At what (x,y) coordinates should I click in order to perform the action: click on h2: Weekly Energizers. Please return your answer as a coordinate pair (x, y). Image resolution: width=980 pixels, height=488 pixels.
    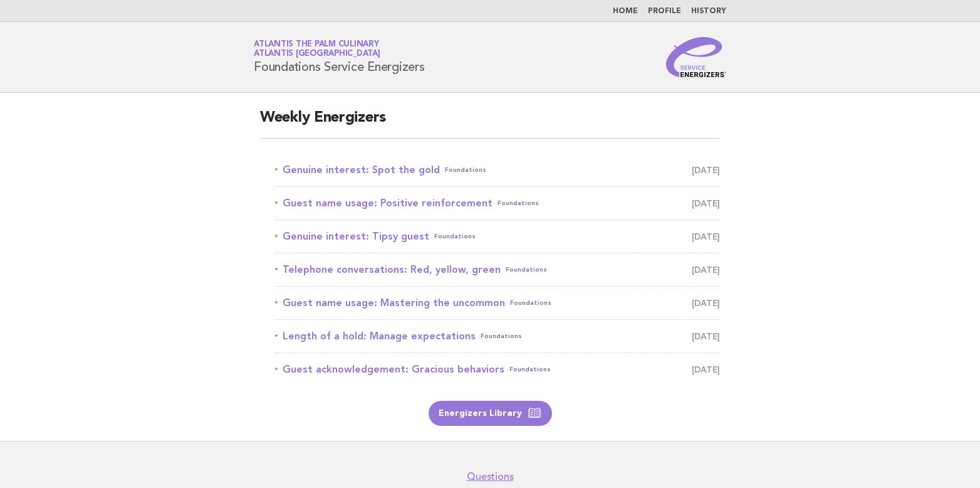
    Looking at the image, I should click on (490, 123).